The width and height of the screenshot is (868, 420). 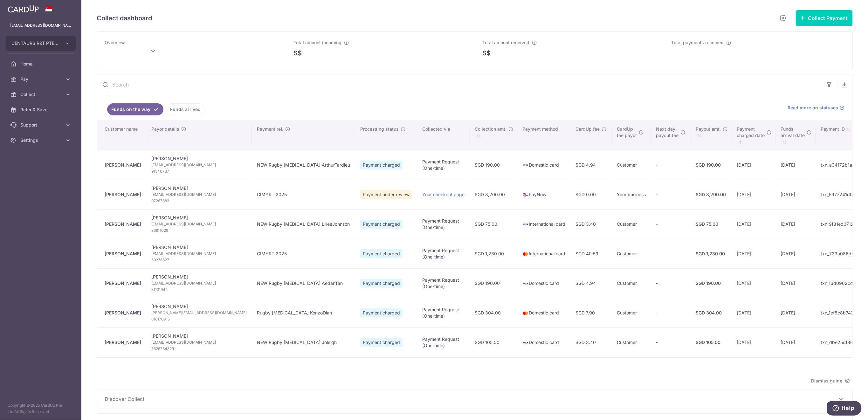 What do you see at coordinates (494, 224) in the screenshot?
I see `td: SGD 75.00` at bounding box center [494, 224].